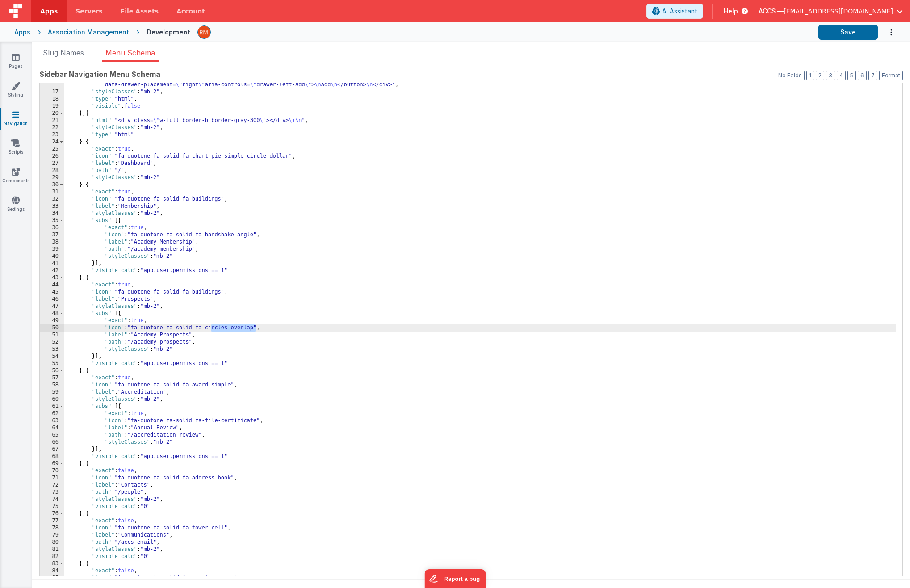 This screenshot has width=910, height=588. Describe the element at coordinates (790, 76) in the screenshot. I see `button: No Folds` at that location.